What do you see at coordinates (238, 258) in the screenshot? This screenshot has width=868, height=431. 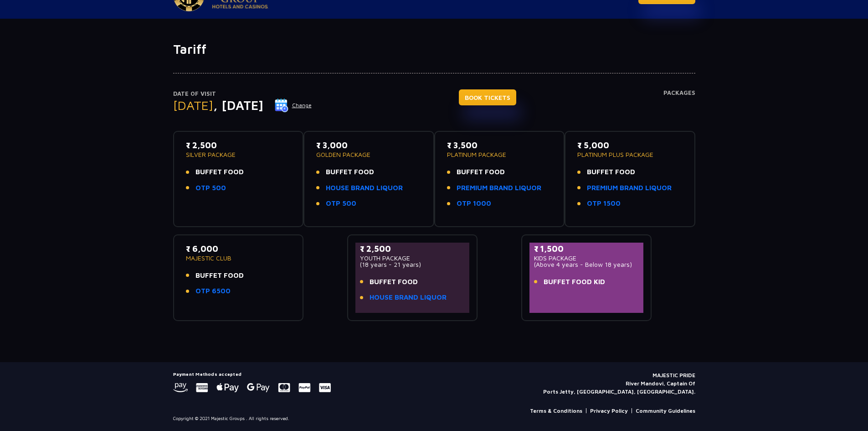 I see `p: MAJESTIC CLUB` at bounding box center [238, 258].